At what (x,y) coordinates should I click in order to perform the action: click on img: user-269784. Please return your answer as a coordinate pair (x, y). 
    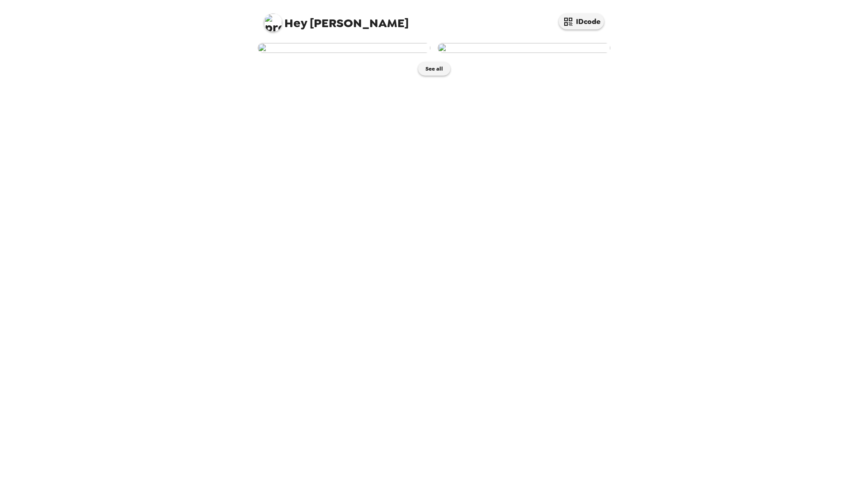
    Looking at the image, I should click on (344, 48).